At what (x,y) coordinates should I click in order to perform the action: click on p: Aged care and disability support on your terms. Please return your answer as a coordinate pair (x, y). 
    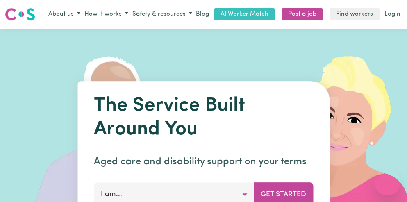
    Looking at the image, I should click on (203, 162).